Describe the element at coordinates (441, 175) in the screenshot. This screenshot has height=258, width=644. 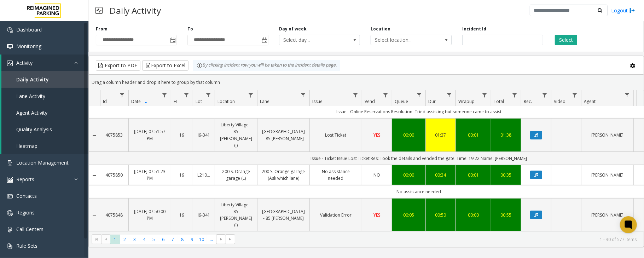
I see `div: 00:34` at that location.